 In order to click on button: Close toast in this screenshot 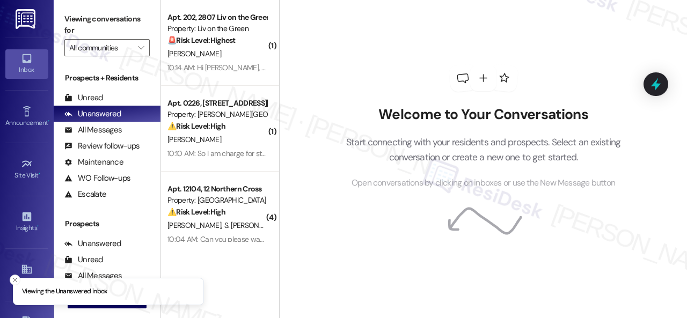, I will do `click(15, 280)`.